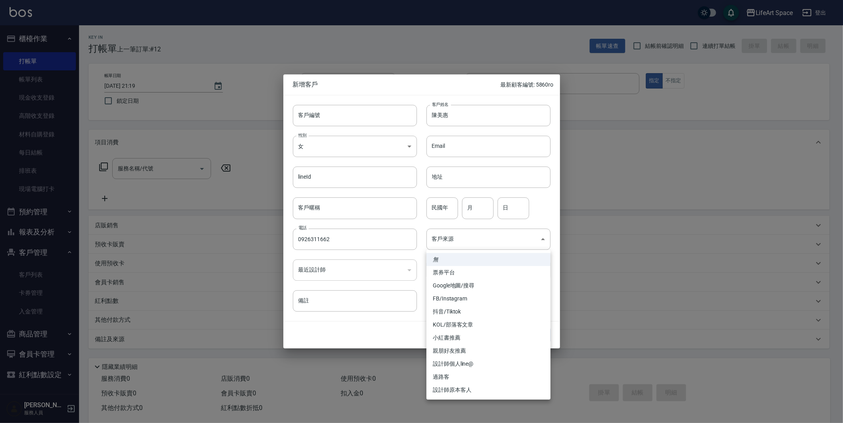  Describe the element at coordinates (488, 351) in the screenshot. I see `li: 親朋好友推薦` at that location.